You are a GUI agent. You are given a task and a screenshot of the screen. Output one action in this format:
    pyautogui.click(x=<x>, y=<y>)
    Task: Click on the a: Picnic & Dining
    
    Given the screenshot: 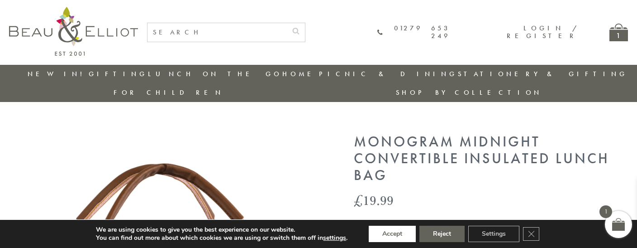 What is the action you would take?
    pyautogui.click(x=388, y=74)
    